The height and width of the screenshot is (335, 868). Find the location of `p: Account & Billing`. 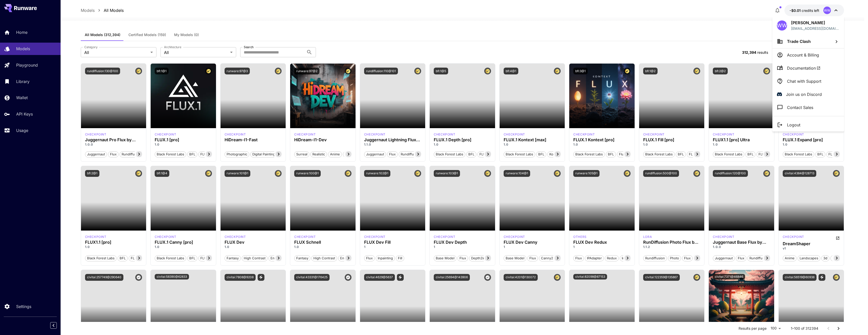

p: Account & Billing is located at coordinates (803, 55).